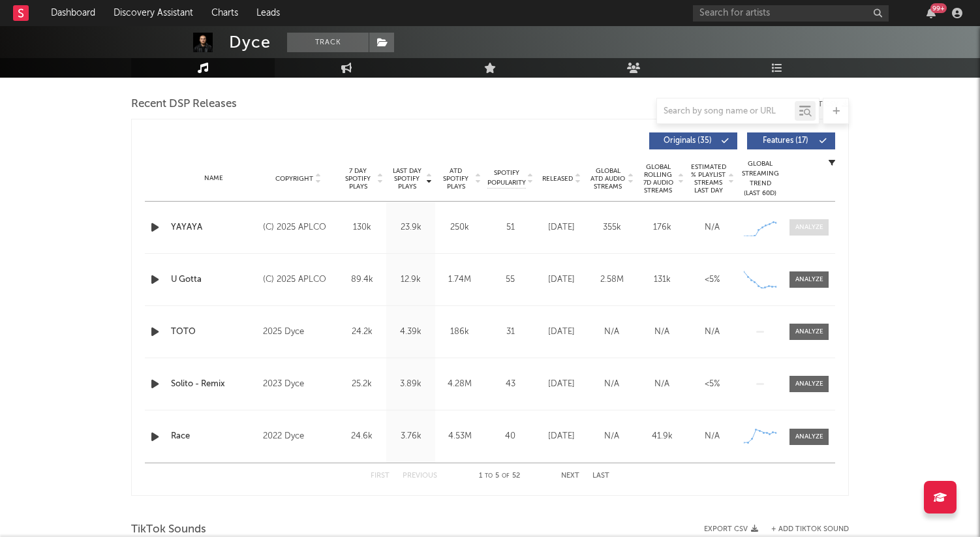  Describe the element at coordinates (213, 333) in the screenshot. I see `div: TOTO` at that location.